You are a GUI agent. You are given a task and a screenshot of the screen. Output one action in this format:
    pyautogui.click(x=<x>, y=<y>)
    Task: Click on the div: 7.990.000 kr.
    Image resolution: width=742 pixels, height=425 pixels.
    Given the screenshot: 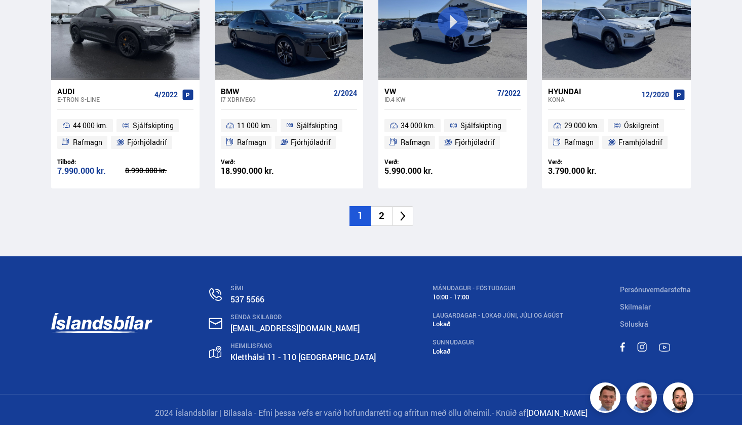 What is the action you would take?
    pyautogui.click(x=91, y=171)
    